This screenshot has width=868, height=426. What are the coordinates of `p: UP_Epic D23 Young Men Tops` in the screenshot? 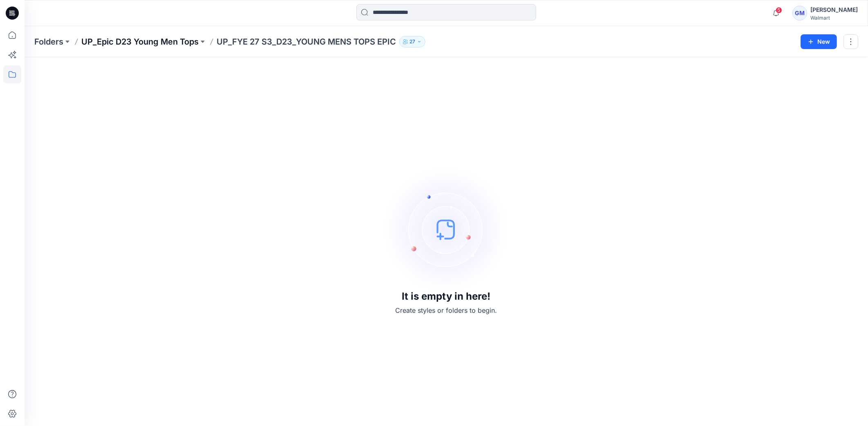 It's located at (139, 42).